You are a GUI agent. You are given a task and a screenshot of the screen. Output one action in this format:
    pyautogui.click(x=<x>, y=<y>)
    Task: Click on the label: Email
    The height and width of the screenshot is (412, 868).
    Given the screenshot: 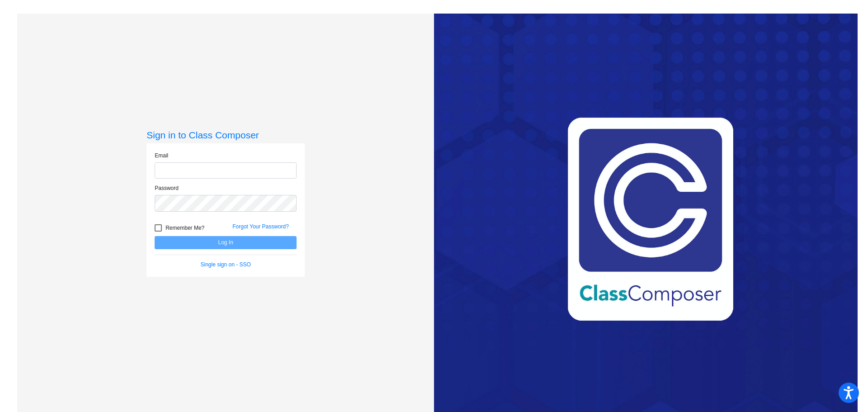 What is the action you would take?
    pyautogui.click(x=161, y=155)
    